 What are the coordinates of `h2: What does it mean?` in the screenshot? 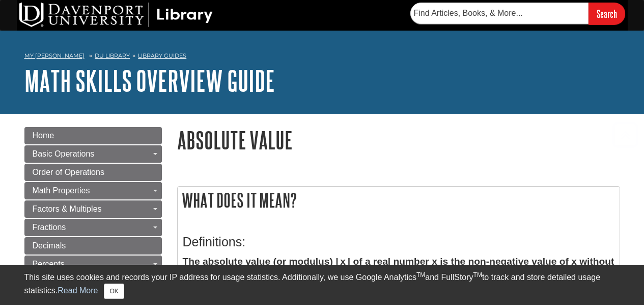 It's located at (399, 200).